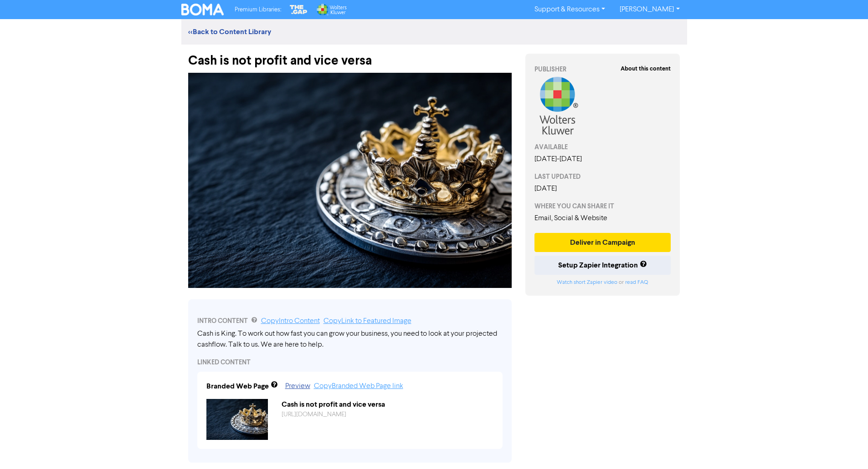 This screenshot has width=868, height=469. I want to click on div: Cash is King. To work out how fast you can grow your business, you need to look at your projected..., so click(350, 340).